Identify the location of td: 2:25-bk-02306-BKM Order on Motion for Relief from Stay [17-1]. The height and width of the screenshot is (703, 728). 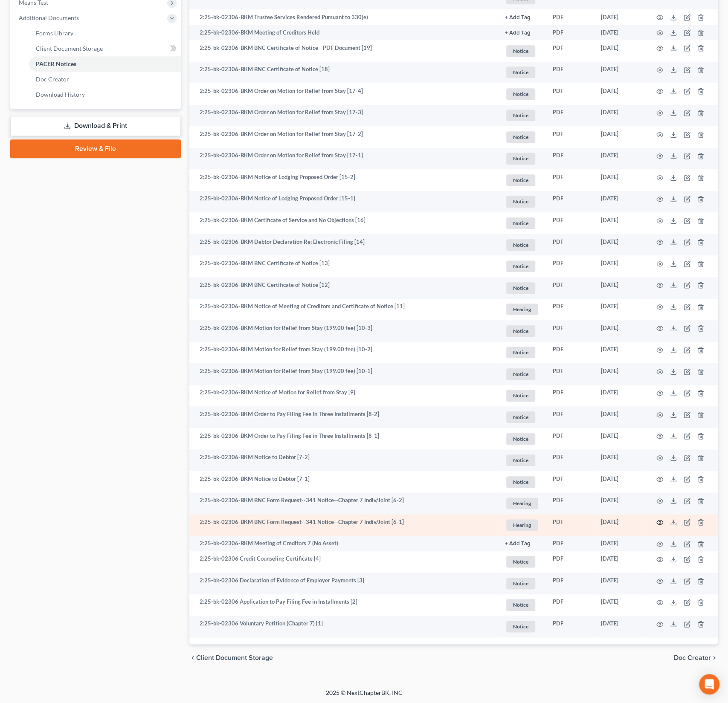
(344, 159).